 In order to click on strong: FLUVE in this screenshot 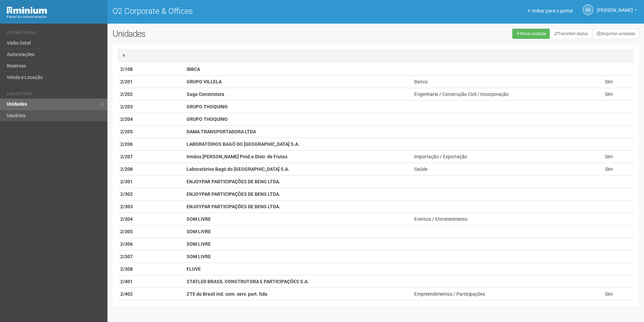, I will do `click(194, 269)`.